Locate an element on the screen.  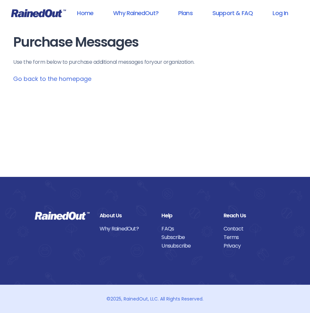
a: Privacy is located at coordinates (249, 246).